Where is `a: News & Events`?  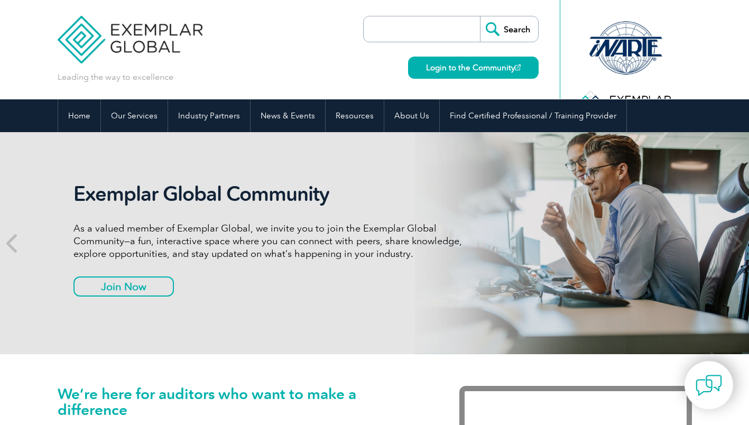 a: News & Events is located at coordinates (288, 116).